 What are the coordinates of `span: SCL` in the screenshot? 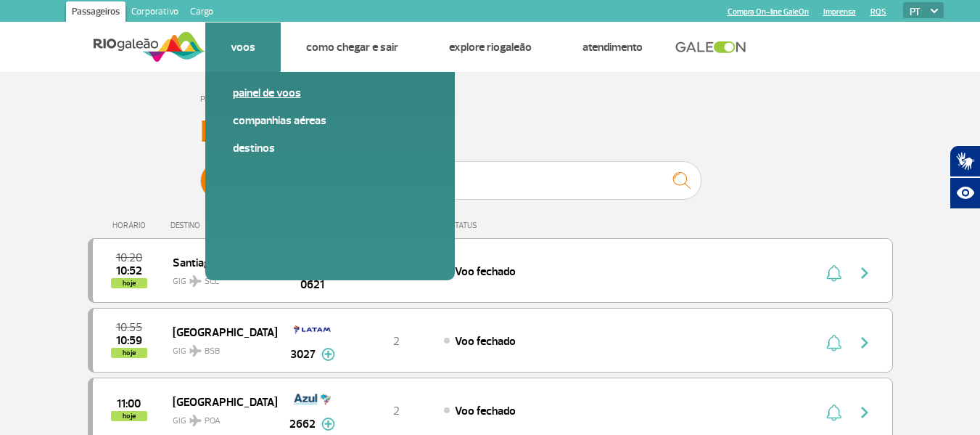 It's located at (212, 282).